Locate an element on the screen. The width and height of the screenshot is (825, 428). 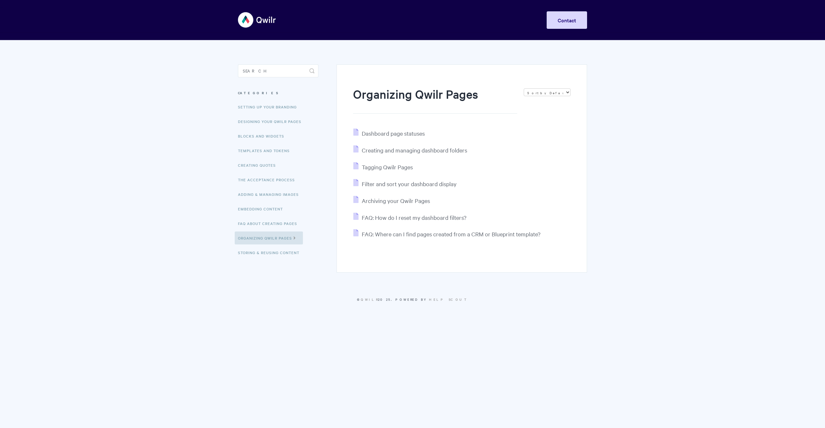
input: Search is located at coordinates (278, 71).